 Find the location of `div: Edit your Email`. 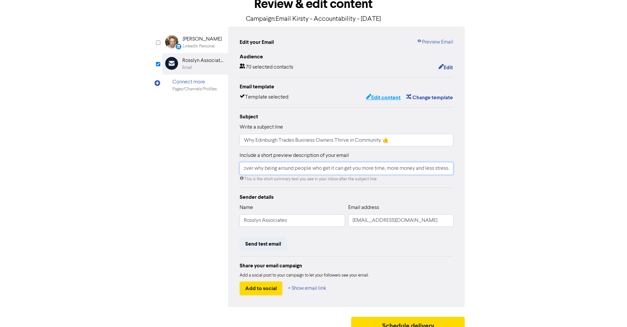

div: Edit your Email is located at coordinates (257, 42).